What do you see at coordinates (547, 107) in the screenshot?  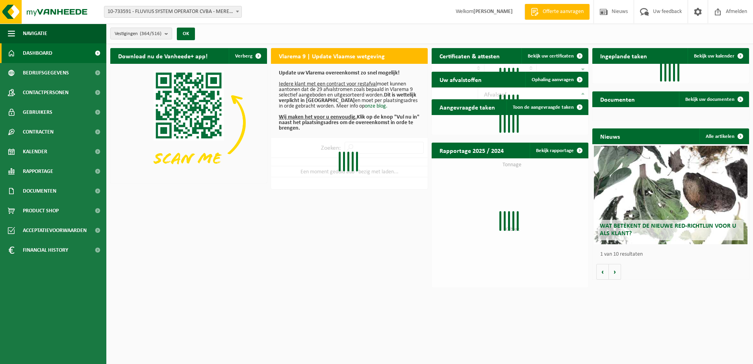 I see `a: Toon de aangevraagde taken` at bounding box center [547, 107].